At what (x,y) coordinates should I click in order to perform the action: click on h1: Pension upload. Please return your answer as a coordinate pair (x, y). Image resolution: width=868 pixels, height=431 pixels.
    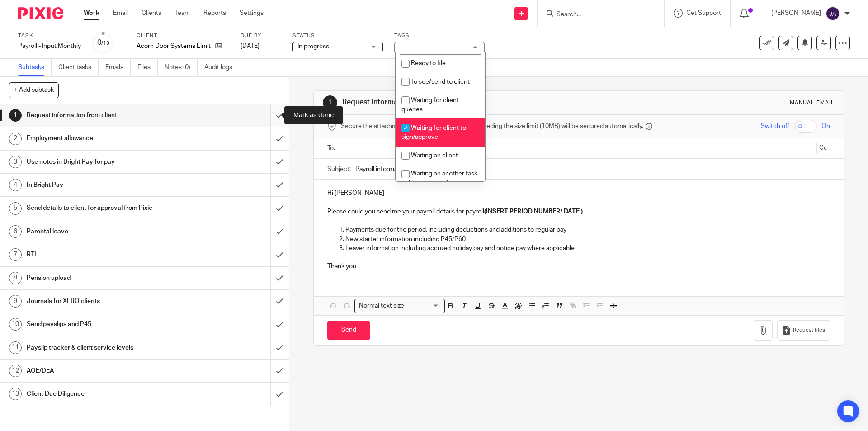
    Looking at the image, I should click on (105, 278).